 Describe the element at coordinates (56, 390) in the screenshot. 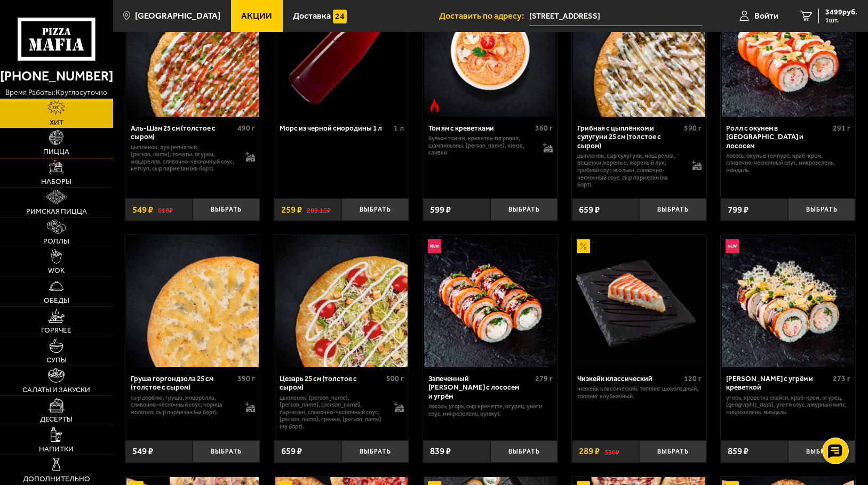

I see `span: Салаты и закуски` at that location.